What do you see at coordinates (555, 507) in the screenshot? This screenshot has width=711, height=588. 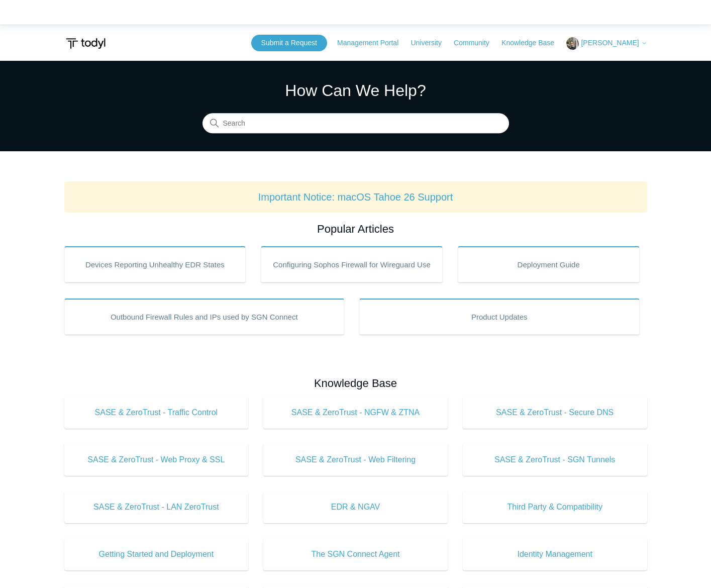 I see `a: Third Party & Compatibility` at bounding box center [555, 507].